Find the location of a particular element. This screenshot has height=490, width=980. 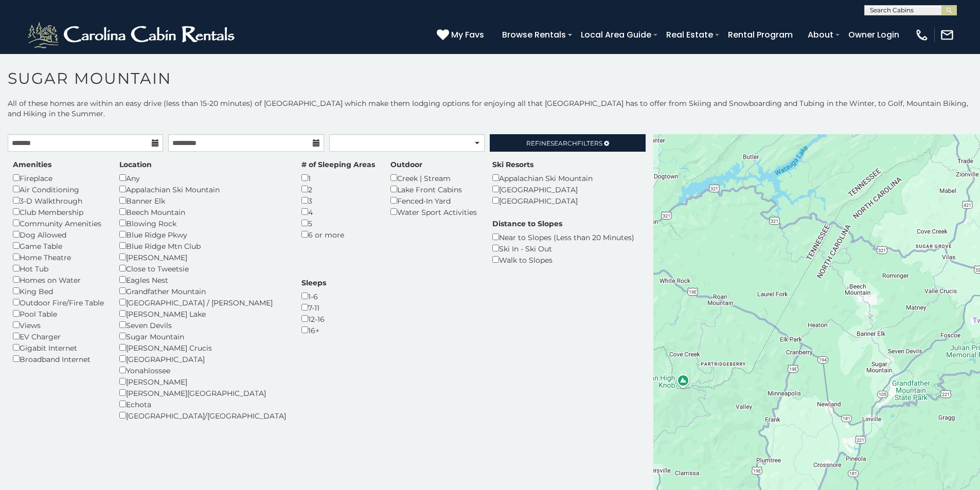

div: Walk to Slopes is located at coordinates (563, 260).